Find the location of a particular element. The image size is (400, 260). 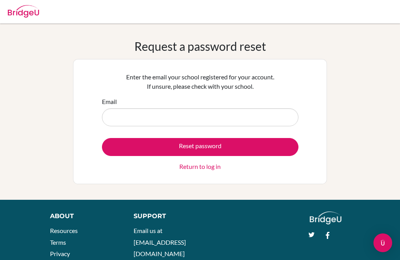

div: Open Intercom Messenger is located at coordinates (383, 243).